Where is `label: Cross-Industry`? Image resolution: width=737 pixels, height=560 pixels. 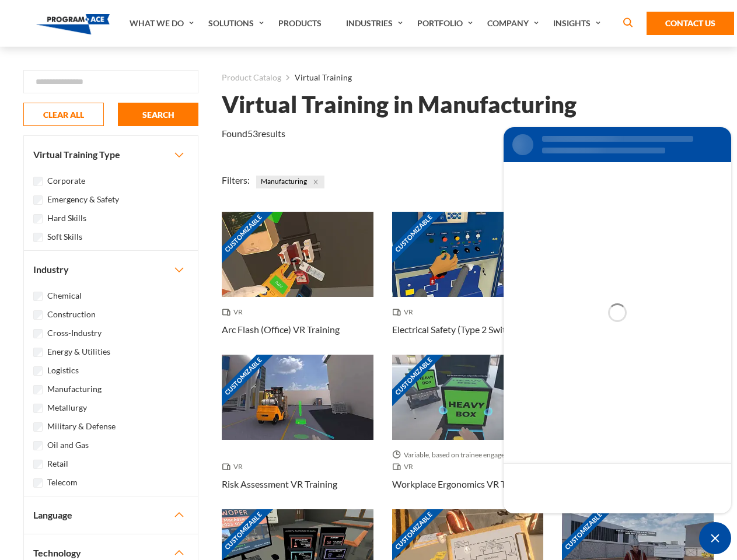
label: Cross-Industry is located at coordinates (74, 333).